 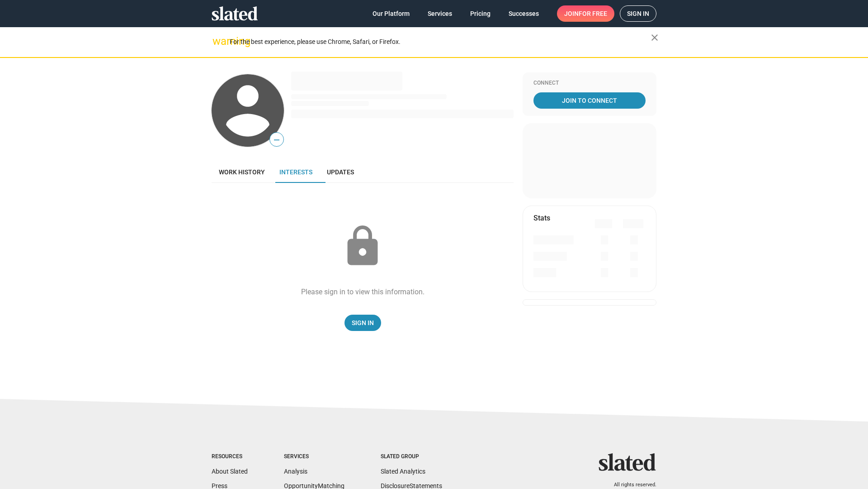 I want to click on a: Our Platform, so click(x=391, y=14).